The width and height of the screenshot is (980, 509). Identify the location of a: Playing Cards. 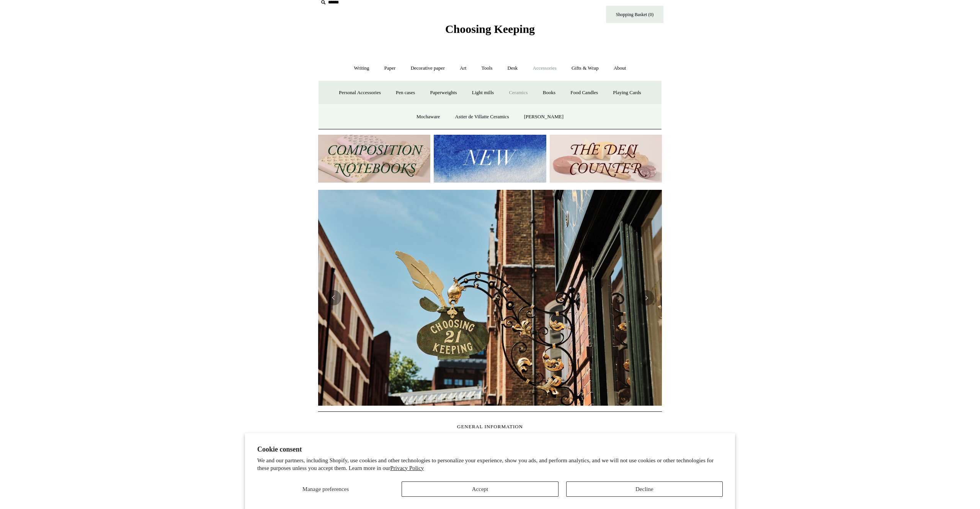
(626, 93).